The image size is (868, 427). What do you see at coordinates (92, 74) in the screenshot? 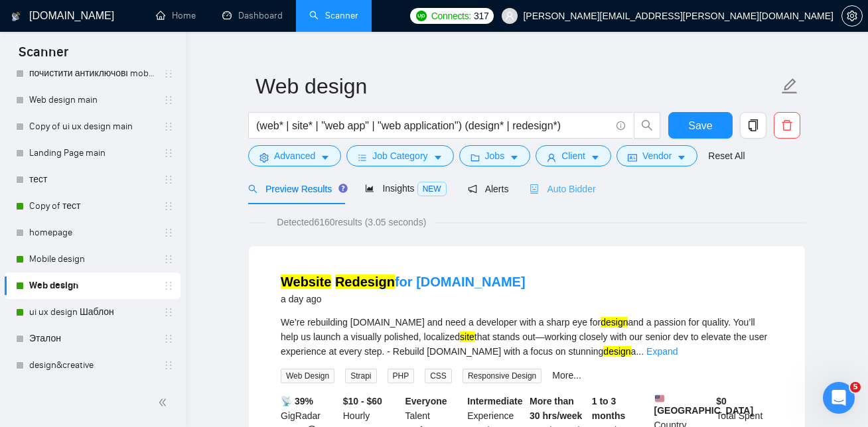
I see `a: почистити антиключові mobile design main` at bounding box center [92, 74].